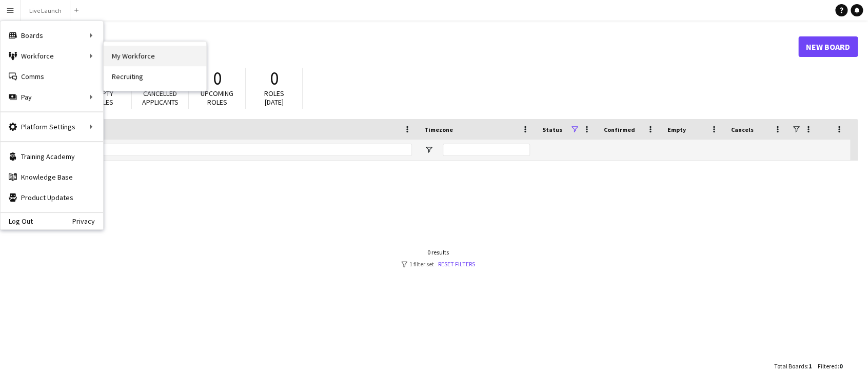  Describe the element at coordinates (227, 150) in the screenshot. I see `input: Board name Filter Input` at that location.